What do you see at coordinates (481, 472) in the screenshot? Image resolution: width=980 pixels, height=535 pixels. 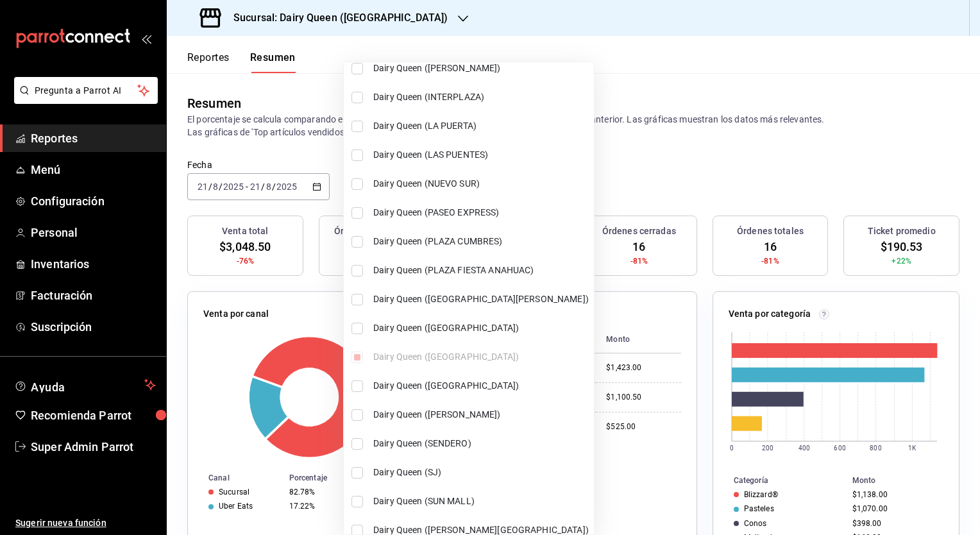 I see `span: Dairy Queen (SJ)` at bounding box center [481, 472].